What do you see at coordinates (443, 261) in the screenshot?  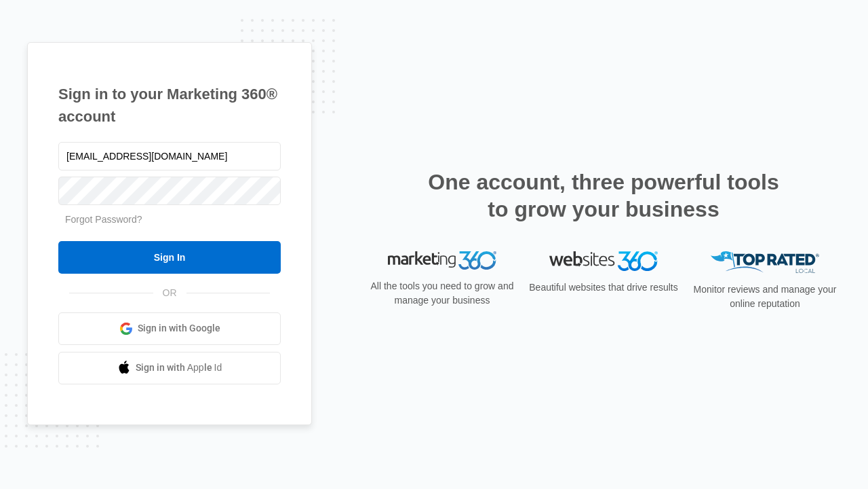 I see `img: Marketing 360` at bounding box center [443, 261].